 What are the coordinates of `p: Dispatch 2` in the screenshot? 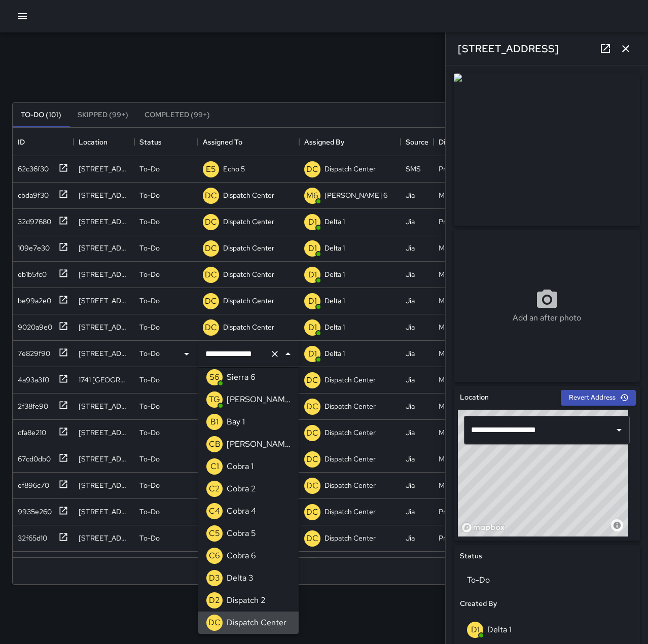 It's located at (246, 600).